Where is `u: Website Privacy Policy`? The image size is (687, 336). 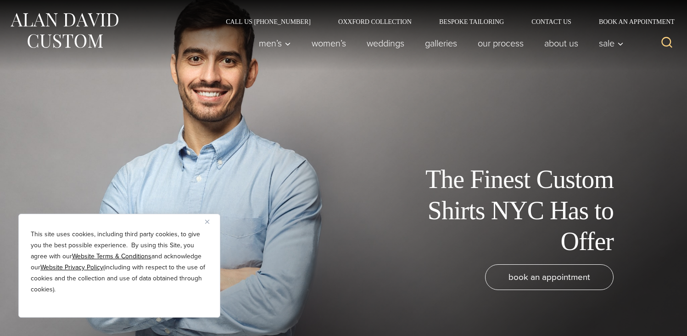
u: Website Privacy Policy is located at coordinates (72, 267).